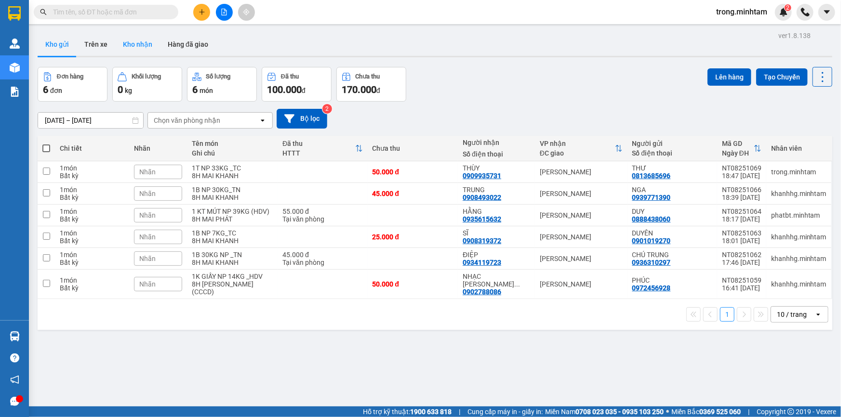 This screenshot has width=841, height=417. What do you see at coordinates (413, 148) in the screenshot?
I see `div: Chưa thu` at bounding box center [413, 148].